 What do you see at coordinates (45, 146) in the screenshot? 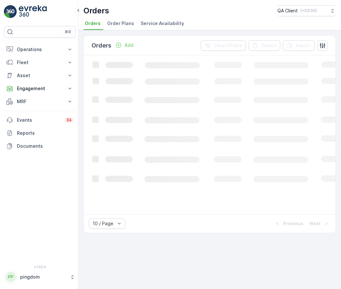
I see `p: Documents` at bounding box center [45, 146].